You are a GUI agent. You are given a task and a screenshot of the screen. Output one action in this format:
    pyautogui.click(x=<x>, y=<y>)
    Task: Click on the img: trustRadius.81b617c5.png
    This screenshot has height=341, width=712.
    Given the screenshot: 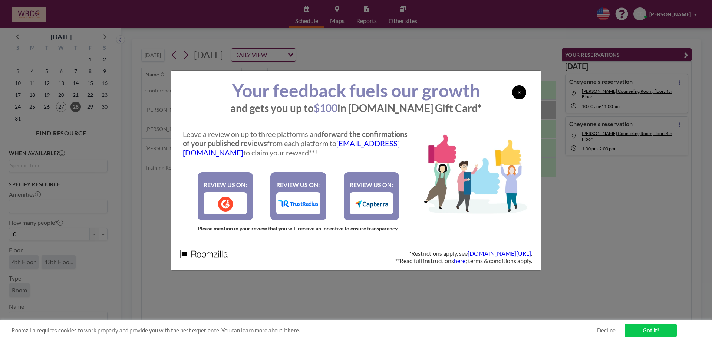 What is the action you would take?
    pyautogui.click(x=298, y=204)
    